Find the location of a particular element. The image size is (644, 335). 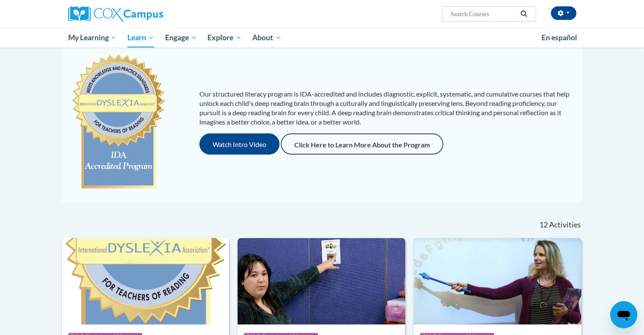

button: Watch Intro Video is located at coordinates (239, 144).